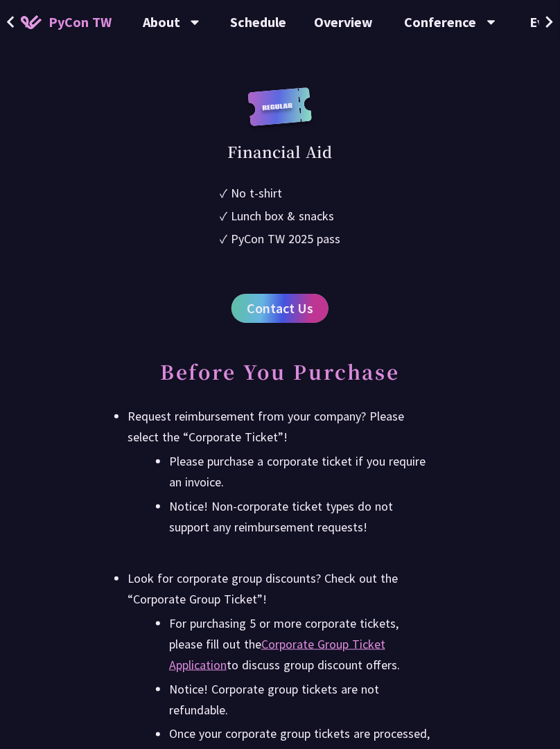  Describe the element at coordinates (280, 114) in the screenshot. I see `img: regular.8f272d9.svg` at that location.